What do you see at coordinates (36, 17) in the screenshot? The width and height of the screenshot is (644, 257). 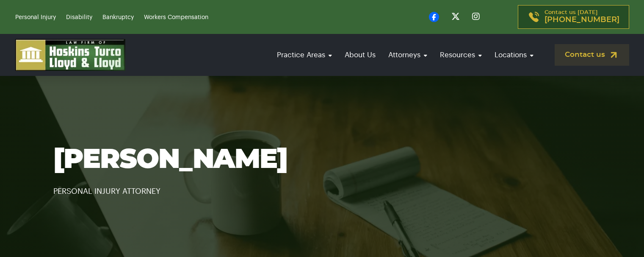 I see `a: Personal Injury` at bounding box center [36, 17].